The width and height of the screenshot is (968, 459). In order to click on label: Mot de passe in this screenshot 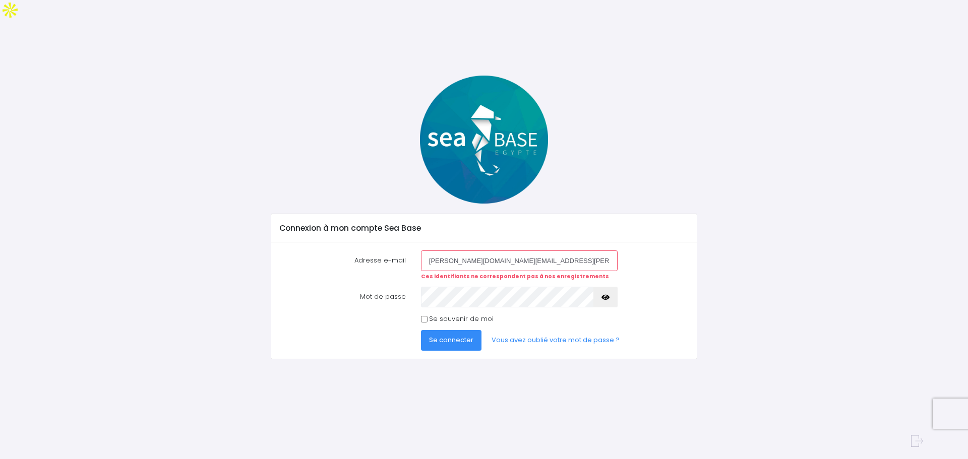, I will do `click(343, 297)`.